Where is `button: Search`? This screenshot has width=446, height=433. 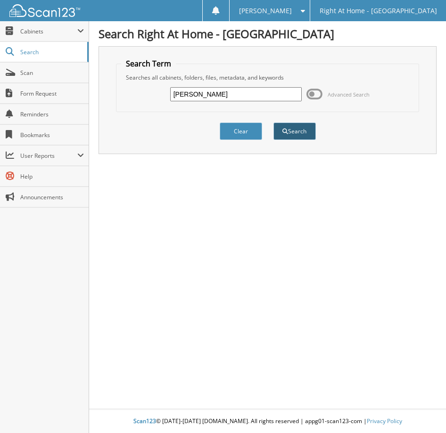 button: Search is located at coordinates (294, 131).